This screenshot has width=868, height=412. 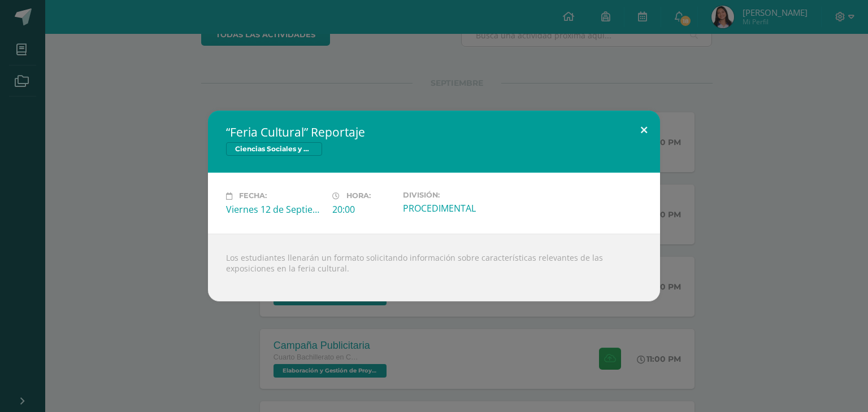 What do you see at coordinates (363, 210) in the screenshot?
I see `div: 20:00` at bounding box center [363, 210].